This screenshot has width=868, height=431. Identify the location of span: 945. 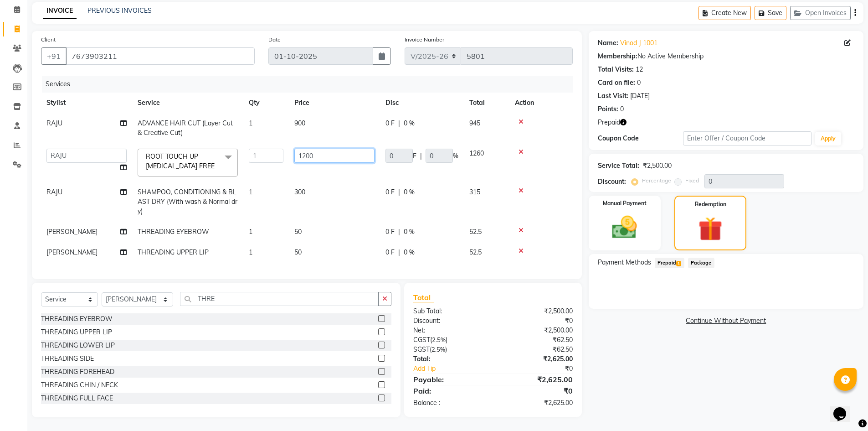
(475, 123).